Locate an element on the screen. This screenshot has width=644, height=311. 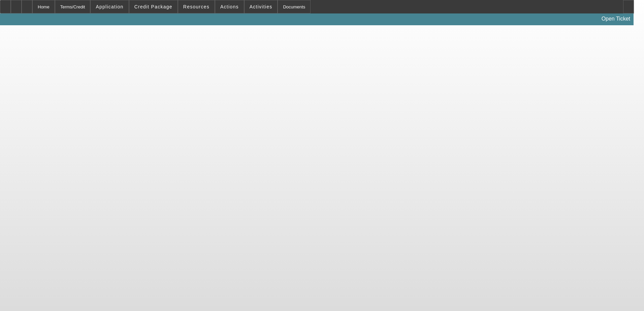
button: Activities is located at coordinates (261, 7).